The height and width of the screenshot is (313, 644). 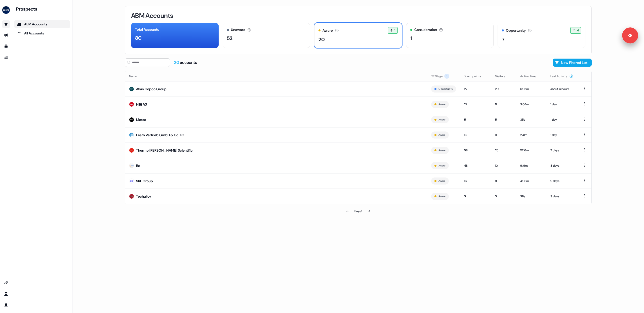 I want to click on div: 7, so click(x=503, y=39).